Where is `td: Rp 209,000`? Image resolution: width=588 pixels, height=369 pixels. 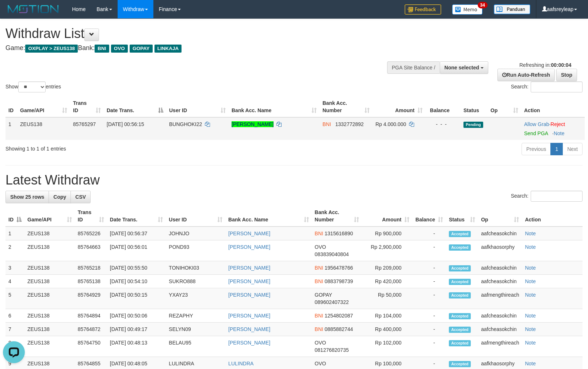
td: Rp 209,000 is located at coordinates (387, 268).